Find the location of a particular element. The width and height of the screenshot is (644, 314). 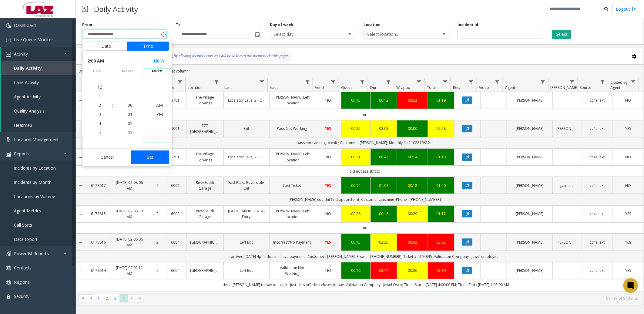

span: 00 is located at coordinates (130, 105).